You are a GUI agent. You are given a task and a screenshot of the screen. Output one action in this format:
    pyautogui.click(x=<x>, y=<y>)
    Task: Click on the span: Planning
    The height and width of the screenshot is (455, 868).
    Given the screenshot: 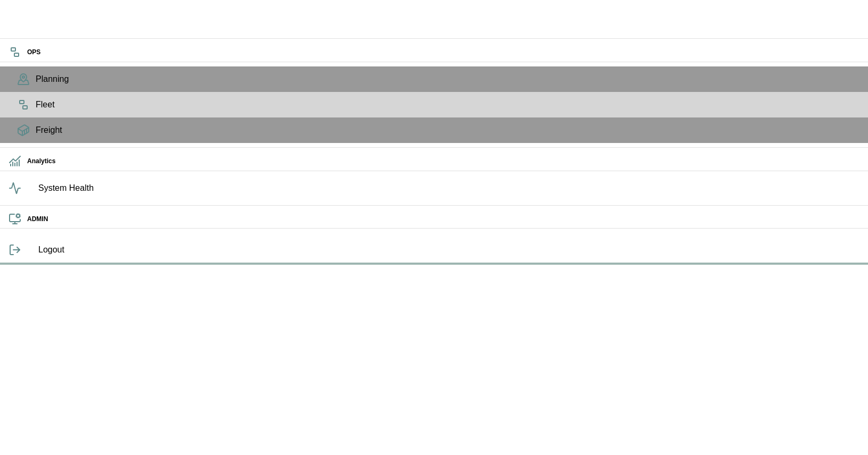 What is the action you would take?
    pyautogui.click(x=448, y=80)
    